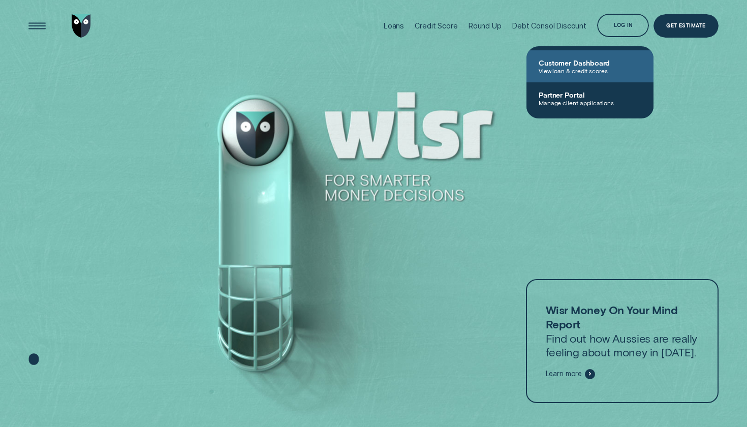 The height and width of the screenshot is (427, 747). I want to click on div: Round Up, so click(485, 25).